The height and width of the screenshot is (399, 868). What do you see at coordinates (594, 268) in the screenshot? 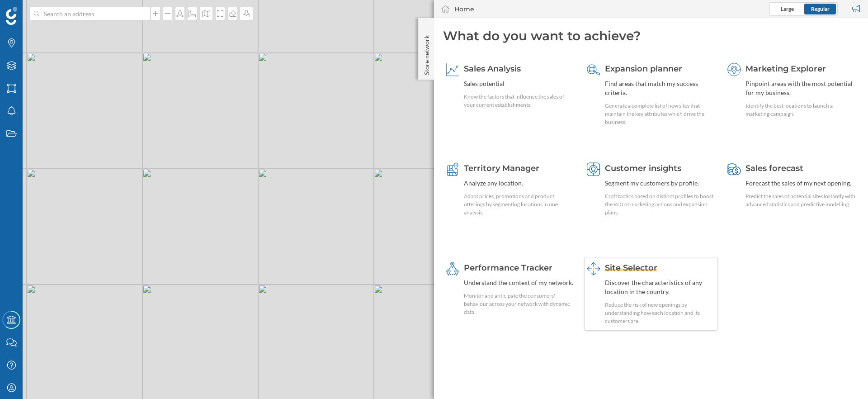
I see `img: dashboards-manager--hover.svg` at bounding box center [594, 268].